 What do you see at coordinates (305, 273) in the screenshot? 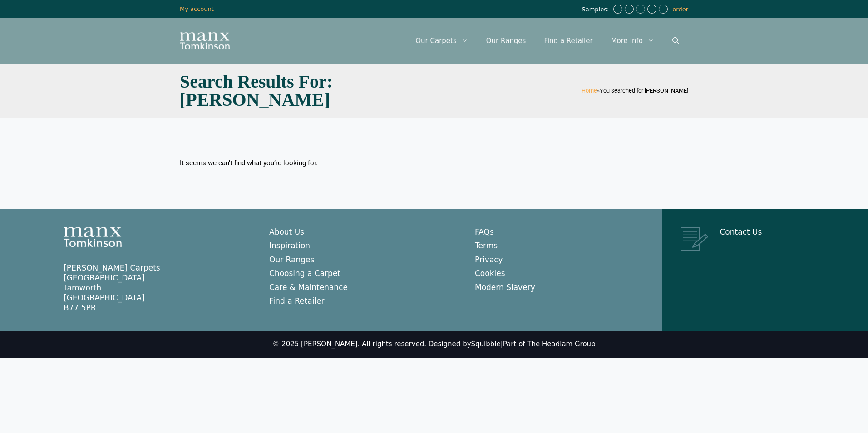
I see `a: Choosing a Carpet` at bounding box center [305, 273].